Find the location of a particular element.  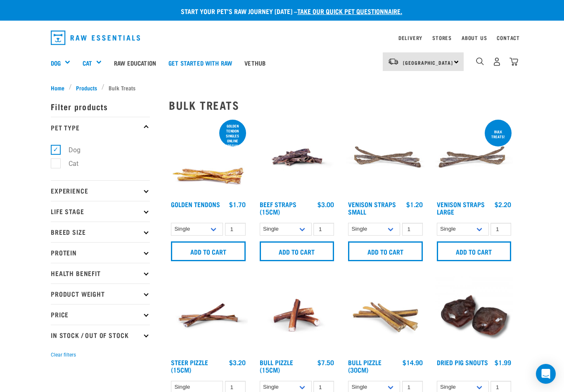

a: Golden Tendons is located at coordinates (195, 204).